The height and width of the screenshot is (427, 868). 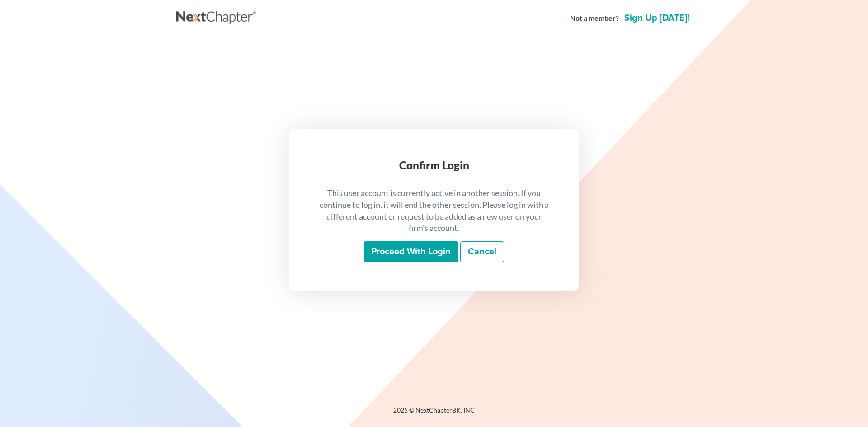 I want to click on strong: Not a member?, so click(x=595, y=18).